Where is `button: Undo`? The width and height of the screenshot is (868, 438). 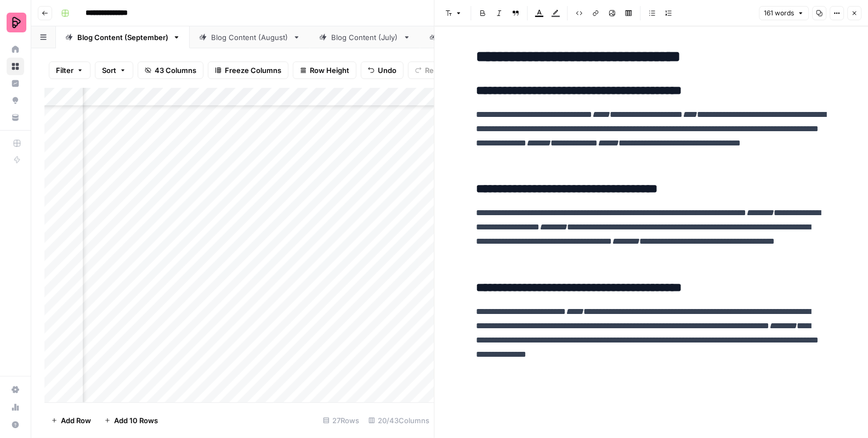 button: Undo is located at coordinates (383, 70).